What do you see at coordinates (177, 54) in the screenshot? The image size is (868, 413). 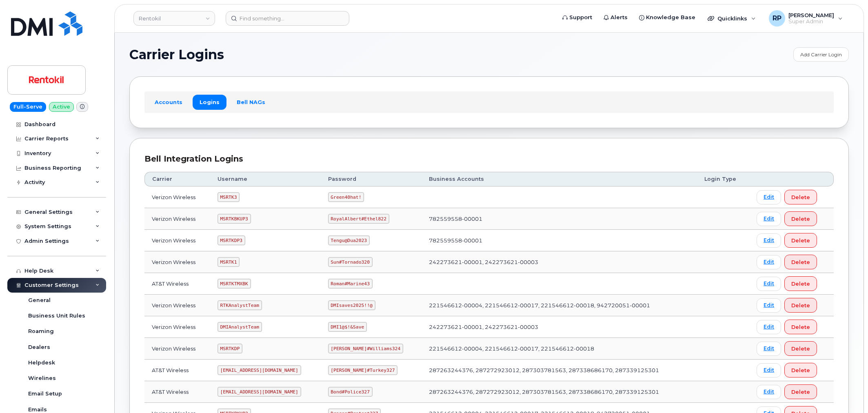 I see `span: Carrier Logins` at bounding box center [177, 54].